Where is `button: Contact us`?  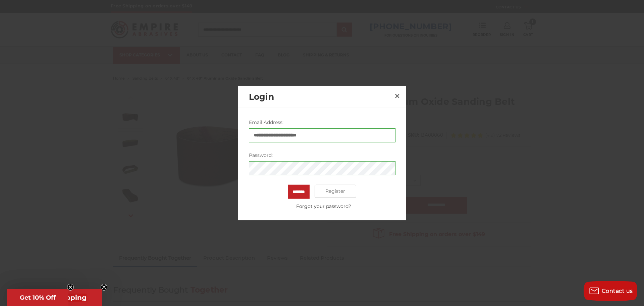
button: Contact us is located at coordinates (611, 291).